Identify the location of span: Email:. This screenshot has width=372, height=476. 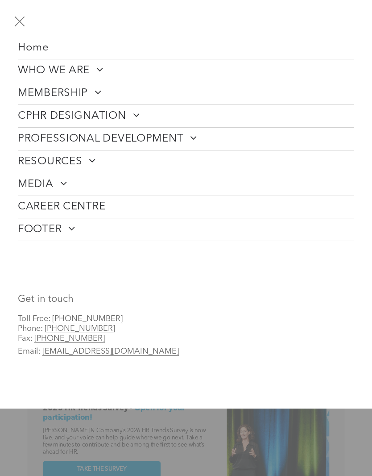
(98, 351).